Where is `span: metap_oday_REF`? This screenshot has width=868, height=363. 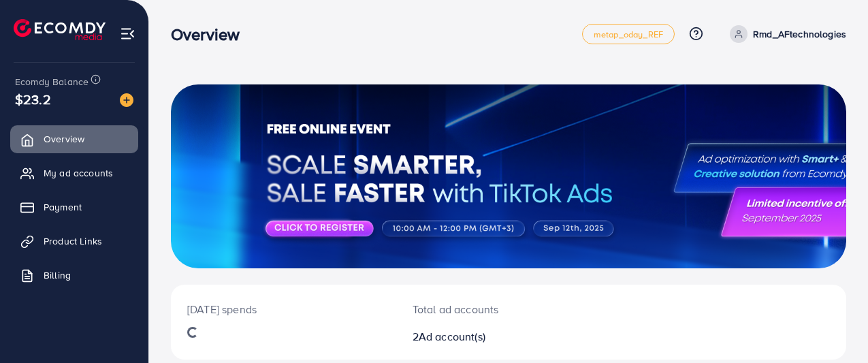
span: metap_oday_REF is located at coordinates (628, 34).